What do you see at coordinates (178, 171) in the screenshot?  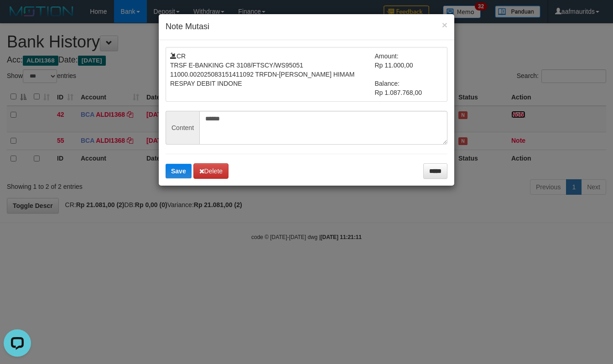 I see `button: Save` at bounding box center [178, 171].